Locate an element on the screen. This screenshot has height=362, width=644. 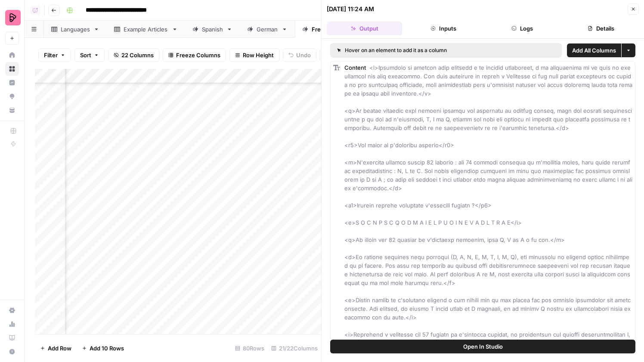
a: Spanish is located at coordinates (212, 29).